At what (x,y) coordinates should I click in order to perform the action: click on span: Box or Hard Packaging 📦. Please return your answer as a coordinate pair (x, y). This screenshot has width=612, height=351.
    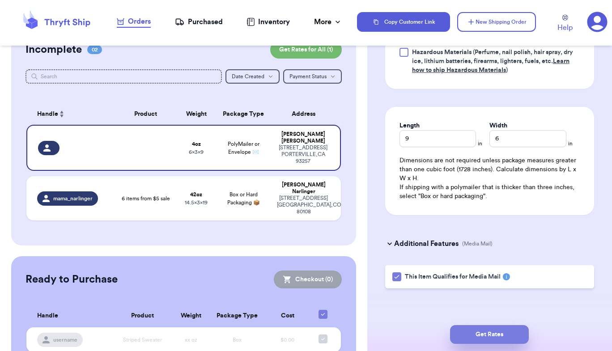
    Looking at the image, I should click on (243, 199).